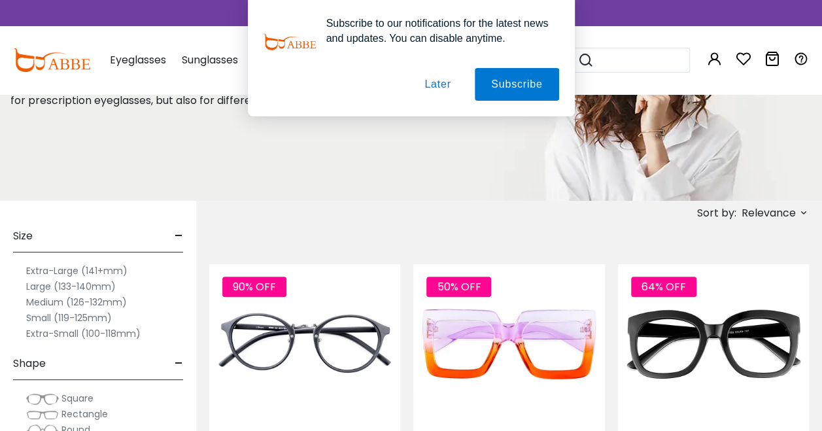  Describe the element at coordinates (716, 212) in the screenshot. I see `span: Sort by:` at that location.